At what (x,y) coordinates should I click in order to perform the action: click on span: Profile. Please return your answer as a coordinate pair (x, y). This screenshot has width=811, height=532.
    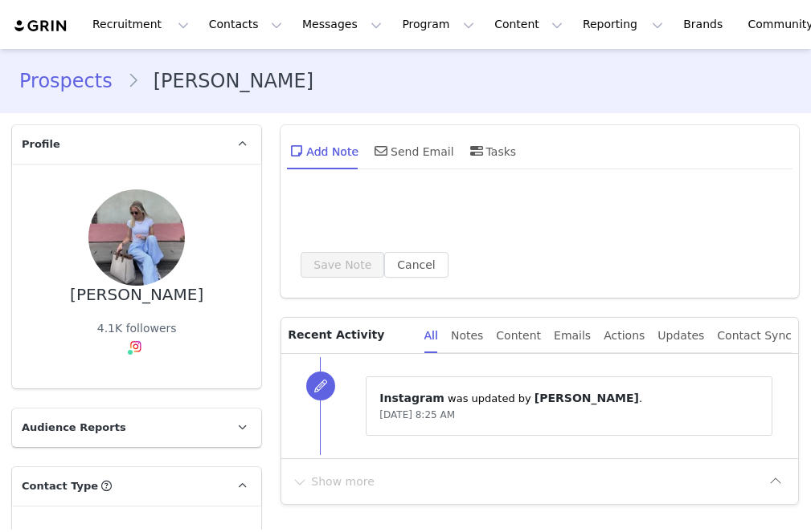
    Looking at the image, I should click on (41, 145).